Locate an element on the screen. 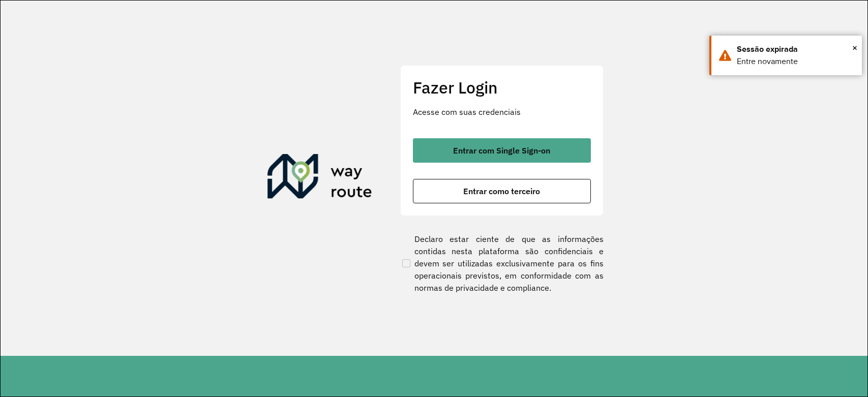 Image resolution: width=868 pixels, height=397 pixels. h2: Fazer Login is located at coordinates (502, 88).